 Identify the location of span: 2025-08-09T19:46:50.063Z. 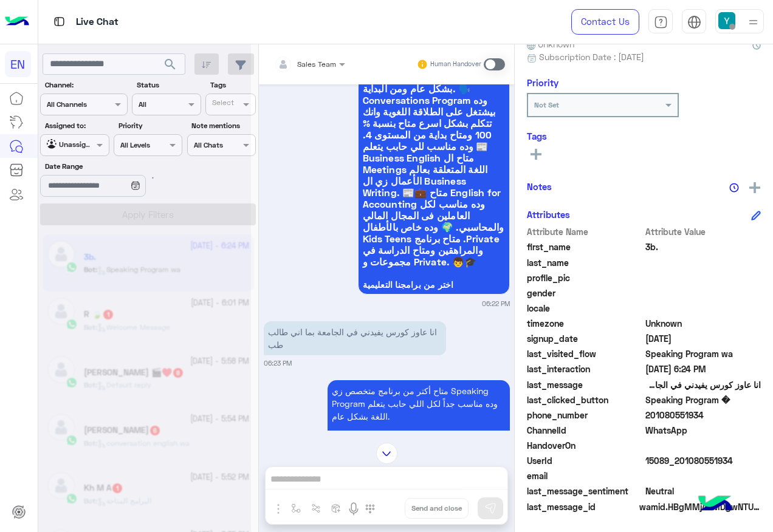
(703, 338).